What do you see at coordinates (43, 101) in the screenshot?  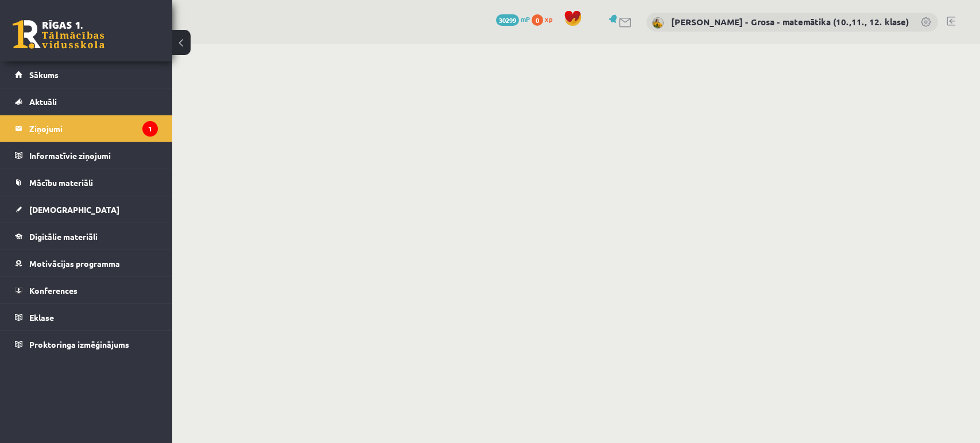 I see `span: Aktuāli` at bounding box center [43, 101].